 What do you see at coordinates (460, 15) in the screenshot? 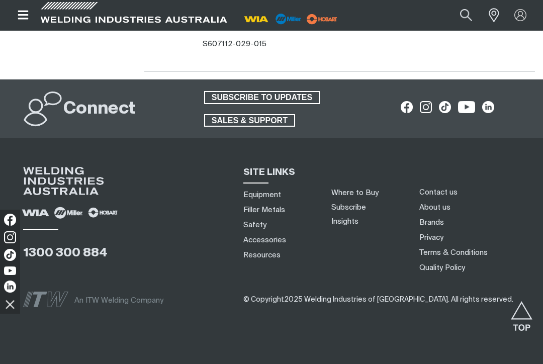
I see `input: Product name or item number...` at bounding box center [460, 15].